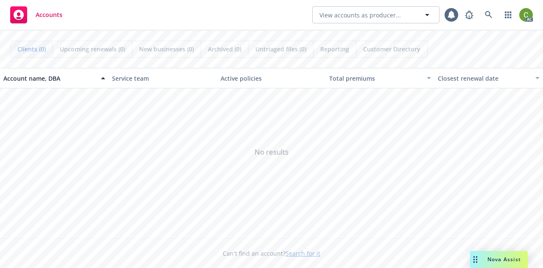 This screenshot has height=268, width=543. I want to click on img: photo, so click(526, 15).